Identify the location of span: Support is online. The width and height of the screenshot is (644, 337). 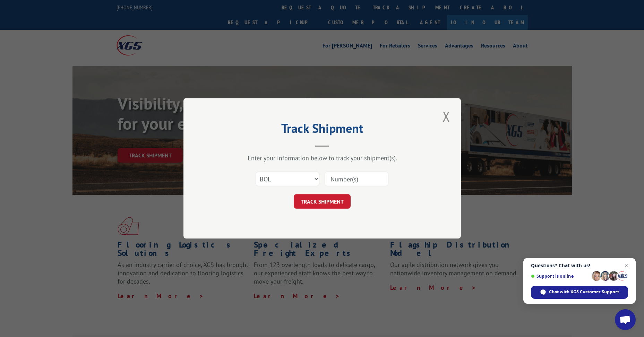
(560, 276).